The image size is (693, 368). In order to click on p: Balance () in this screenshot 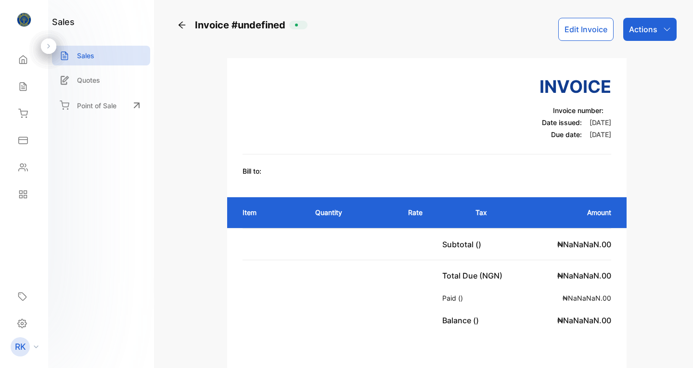, I will do `click(462, 320)`.